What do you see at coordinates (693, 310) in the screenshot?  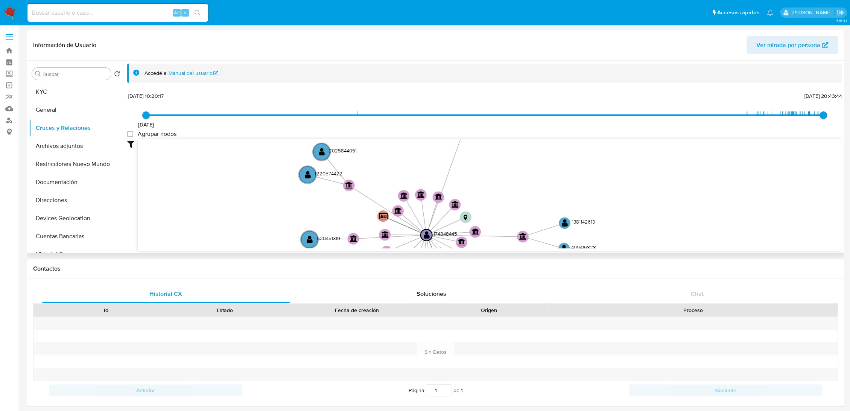 I see `div: Proceso` at bounding box center [693, 310].